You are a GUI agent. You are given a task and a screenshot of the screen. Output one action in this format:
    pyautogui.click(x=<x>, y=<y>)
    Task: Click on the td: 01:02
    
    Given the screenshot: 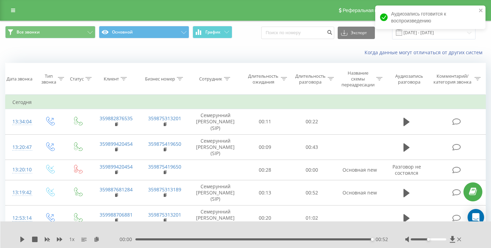 What is the action you would take?
    pyautogui.click(x=312, y=218)
    